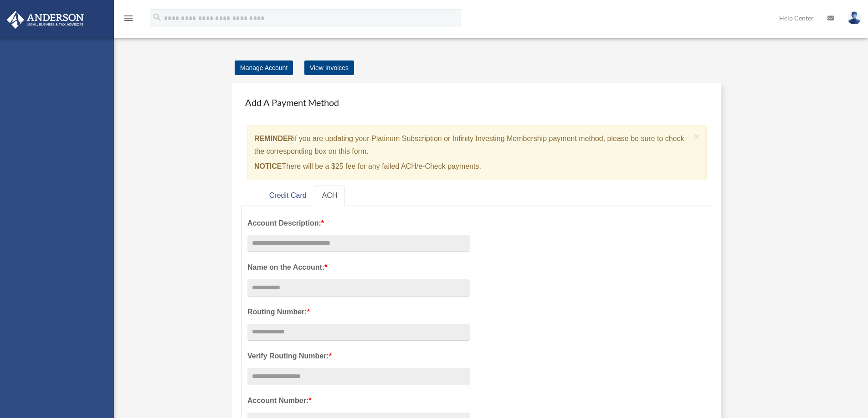  I want to click on strong: REMINDER, so click(274, 138).